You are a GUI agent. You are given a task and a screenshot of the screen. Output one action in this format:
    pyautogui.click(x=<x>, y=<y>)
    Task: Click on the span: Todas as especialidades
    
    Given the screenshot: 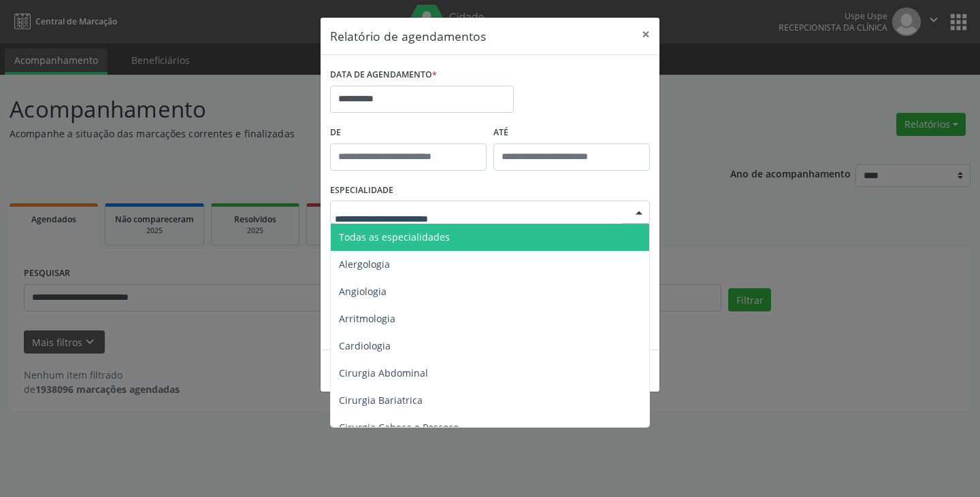 What is the action you would take?
    pyautogui.click(x=394, y=237)
    